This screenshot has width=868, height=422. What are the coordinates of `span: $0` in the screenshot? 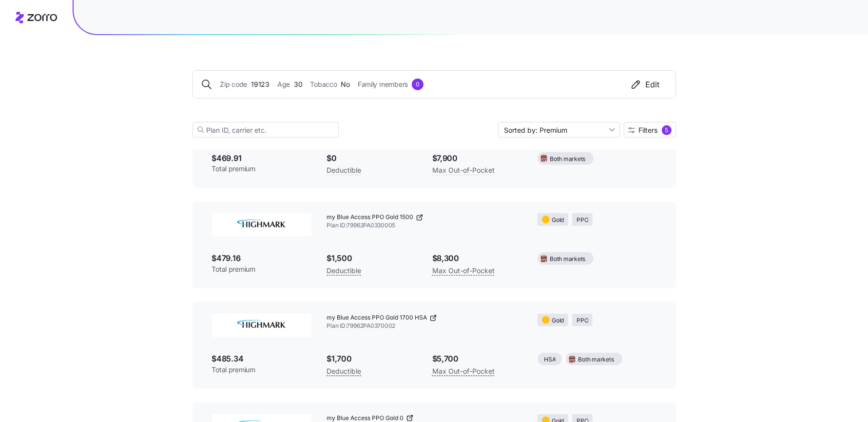 It's located at (372, 158).